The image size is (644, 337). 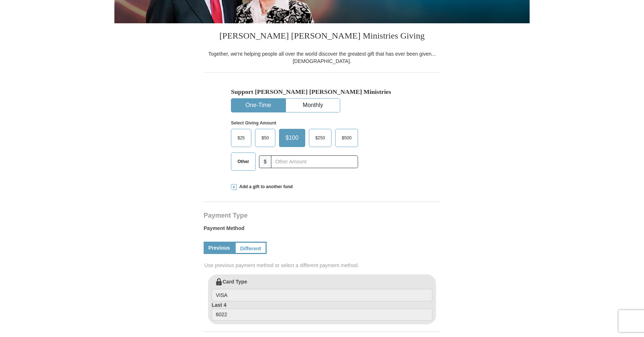 What do you see at coordinates (258, 105) in the screenshot?
I see `button: One-Time` at bounding box center [258, 105].